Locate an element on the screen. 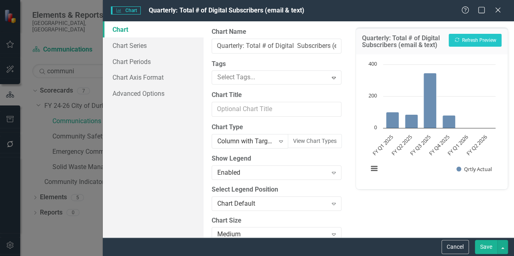 The height and width of the screenshot is (256, 514). div: Medium is located at coordinates (272, 235).